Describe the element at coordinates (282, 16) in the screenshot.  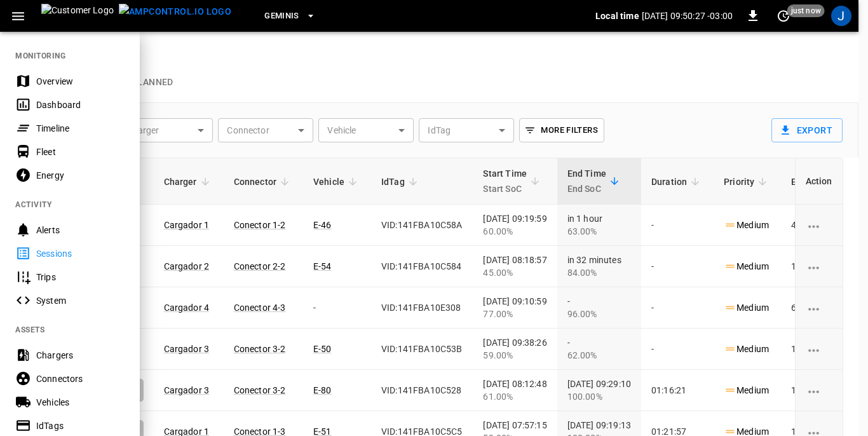
I see `span: Geminis` at that location.